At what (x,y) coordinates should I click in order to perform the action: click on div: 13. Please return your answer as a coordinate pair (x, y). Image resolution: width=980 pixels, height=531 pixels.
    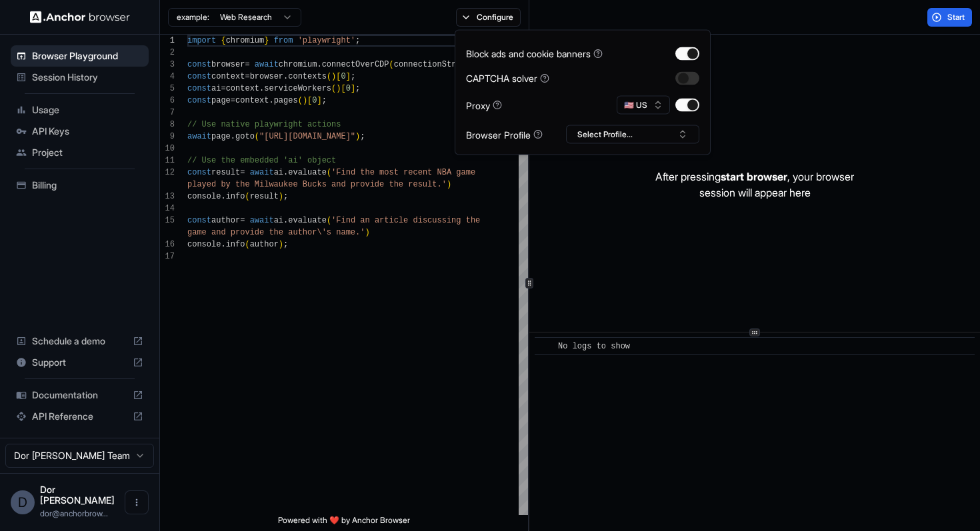
    Looking at the image, I should click on (168, 197).